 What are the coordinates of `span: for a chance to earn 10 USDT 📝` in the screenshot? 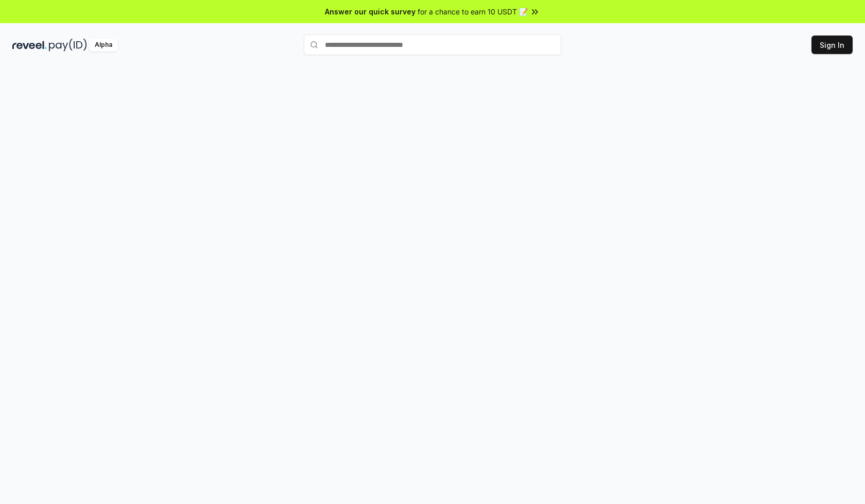 It's located at (472, 11).